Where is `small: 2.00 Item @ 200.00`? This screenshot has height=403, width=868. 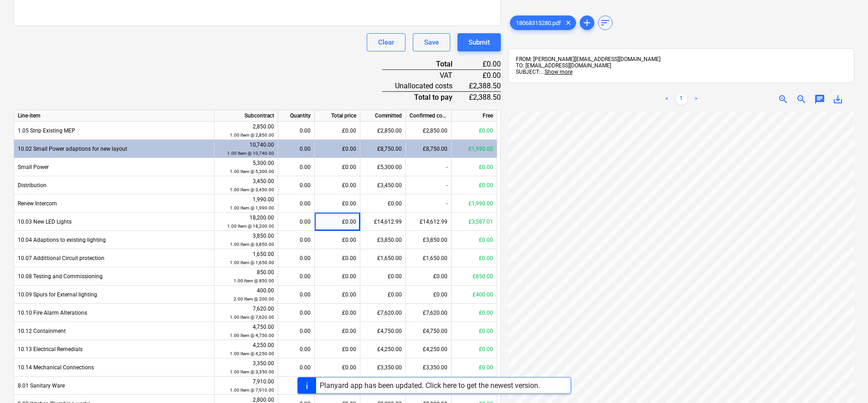
small: 2.00 Item @ 200.00 is located at coordinates (254, 299).